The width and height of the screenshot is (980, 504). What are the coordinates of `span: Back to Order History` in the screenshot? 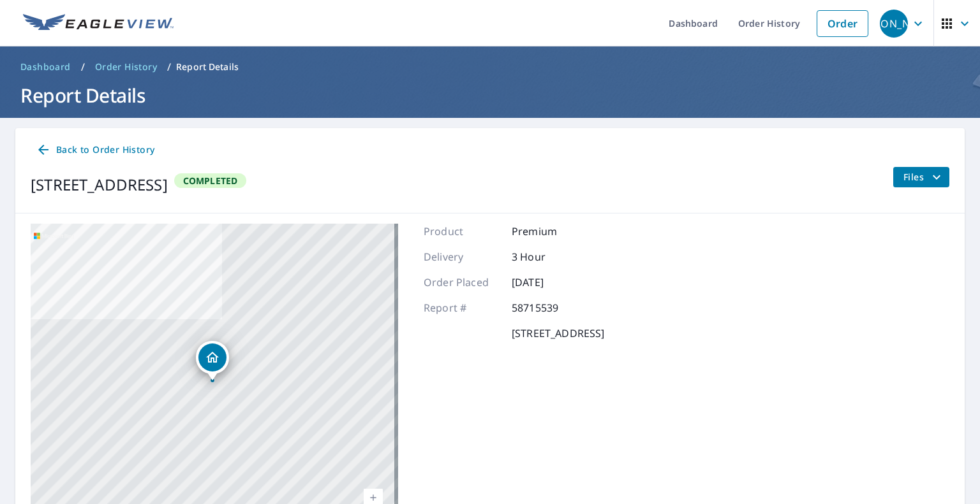 It's located at (95, 150).